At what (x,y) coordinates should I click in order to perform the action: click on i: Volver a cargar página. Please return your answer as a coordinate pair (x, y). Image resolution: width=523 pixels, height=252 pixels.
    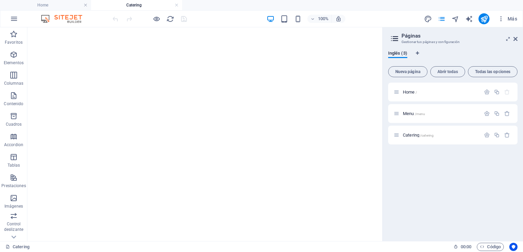
    Looking at the image, I should click on (170, 19).